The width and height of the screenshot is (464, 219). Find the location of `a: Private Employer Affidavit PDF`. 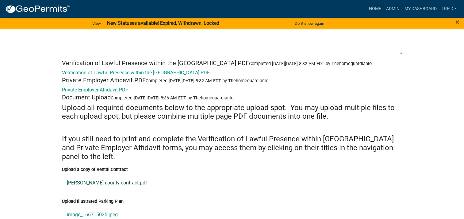

a: Private Employer Affidavit PDF is located at coordinates (95, 90).